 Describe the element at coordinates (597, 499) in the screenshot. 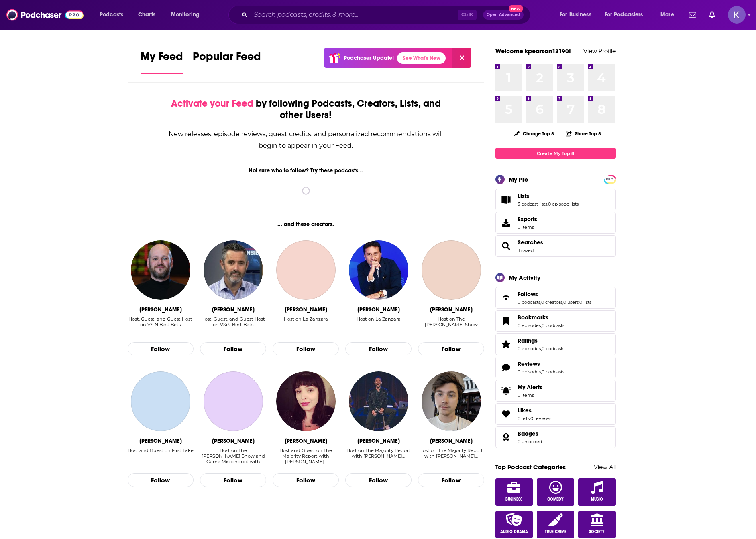

I see `span: Music` at that location.